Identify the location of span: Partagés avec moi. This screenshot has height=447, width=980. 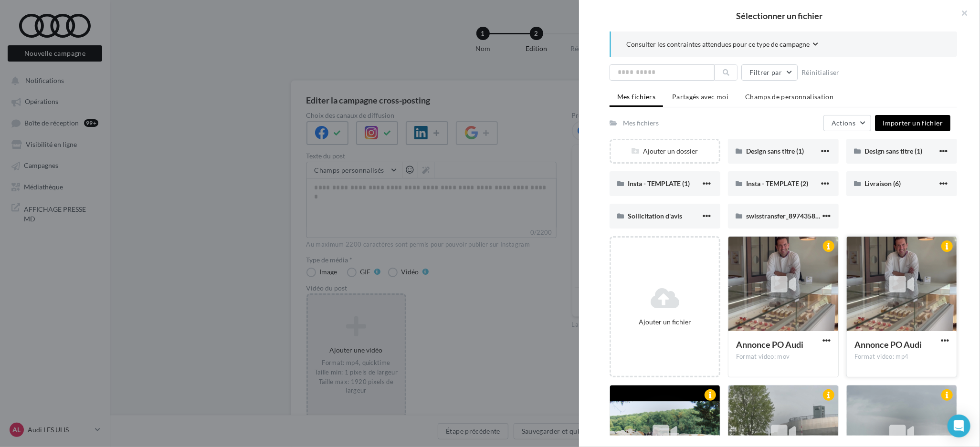
(701, 97).